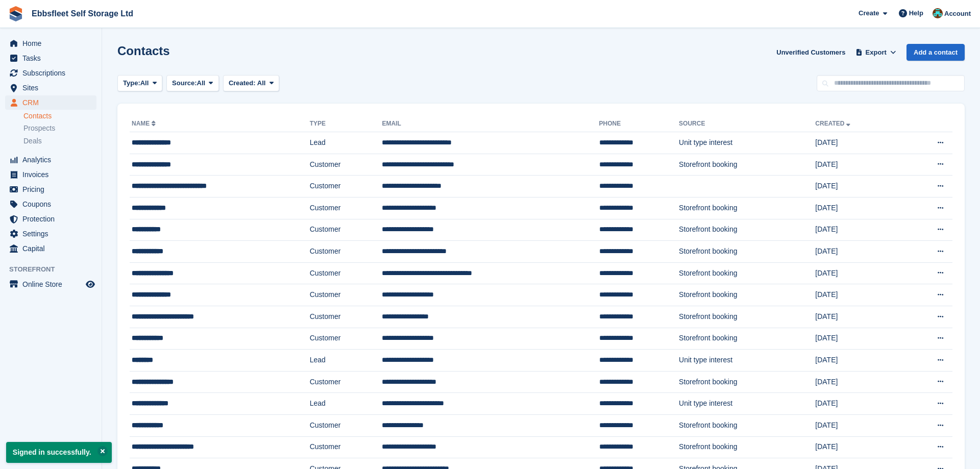 This screenshot has width=980, height=469. I want to click on a: Unverified Customers, so click(811, 52).